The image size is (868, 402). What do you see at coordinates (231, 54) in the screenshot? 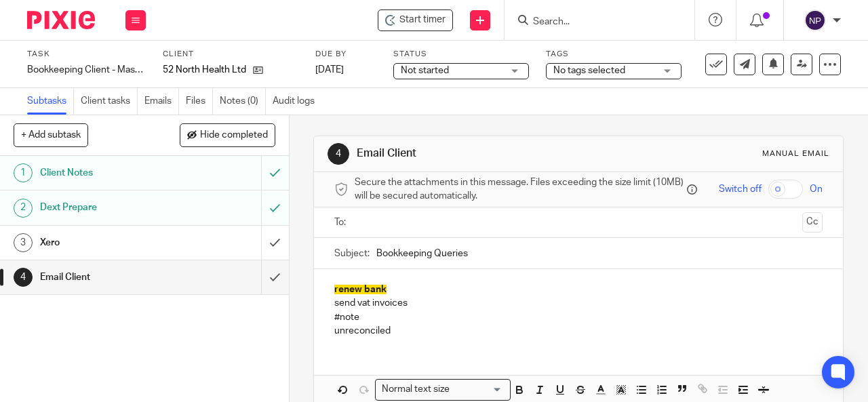
I see `label: Client` at bounding box center [231, 54].